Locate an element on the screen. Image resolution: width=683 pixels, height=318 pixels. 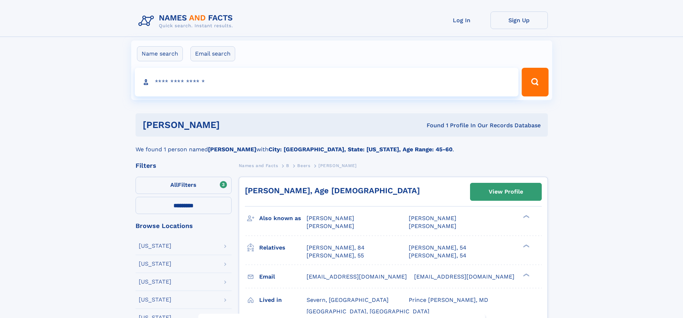
div: We found 1 person named with . is located at coordinates (342, 145).